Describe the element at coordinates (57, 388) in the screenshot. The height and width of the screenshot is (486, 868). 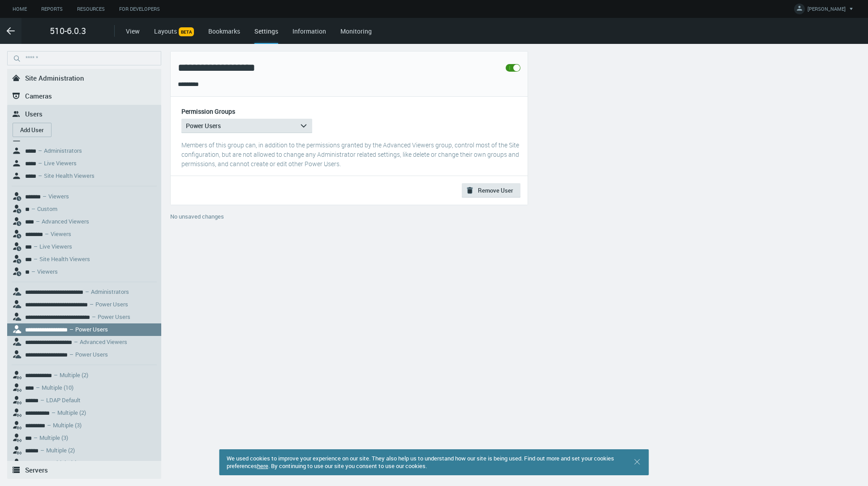
I see `nx-search-highlight: Multiple (10)` at that location.